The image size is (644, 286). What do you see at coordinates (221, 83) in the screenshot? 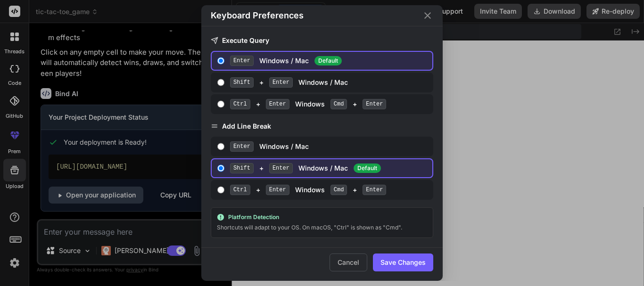
I see `input: Shift+EnterWindows / Mac` at bounding box center [221, 83].